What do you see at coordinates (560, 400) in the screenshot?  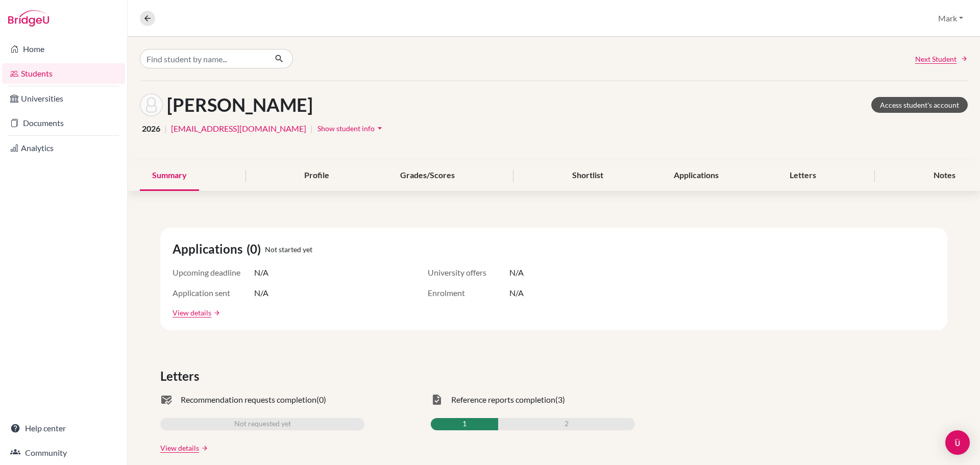 I see `span: (3)` at bounding box center [560, 400].